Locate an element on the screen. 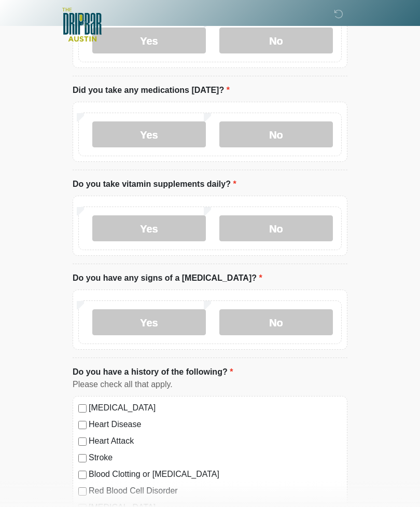 The width and height of the screenshot is (420, 507). input: Stroke is located at coordinates (83, 458).